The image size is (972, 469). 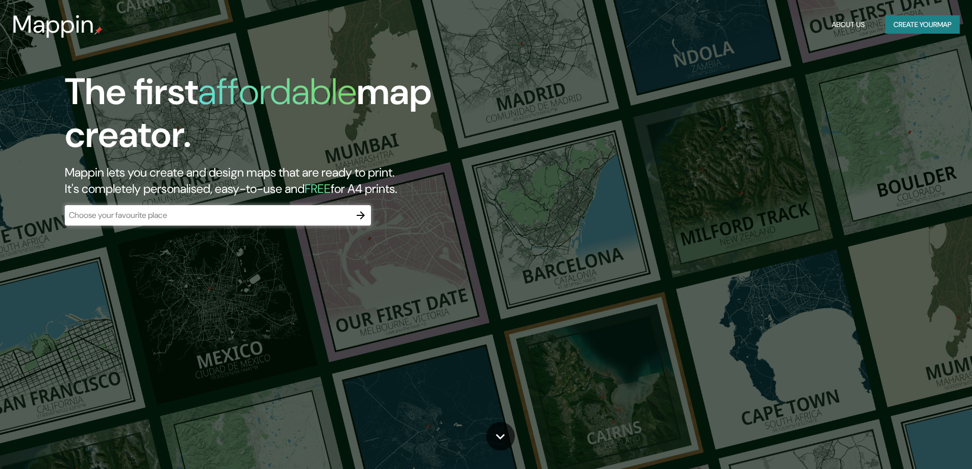 What do you see at coordinates (922, 24) in the screenshot?
I see `button: Create yourmap` at bounding box center [922, 24].